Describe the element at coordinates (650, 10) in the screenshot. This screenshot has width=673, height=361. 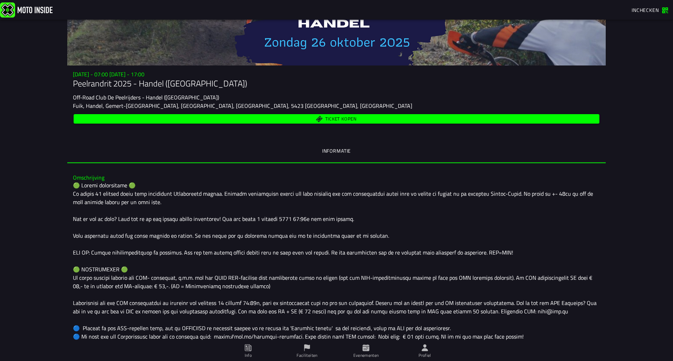
I see `a: Inchecken` at that location.